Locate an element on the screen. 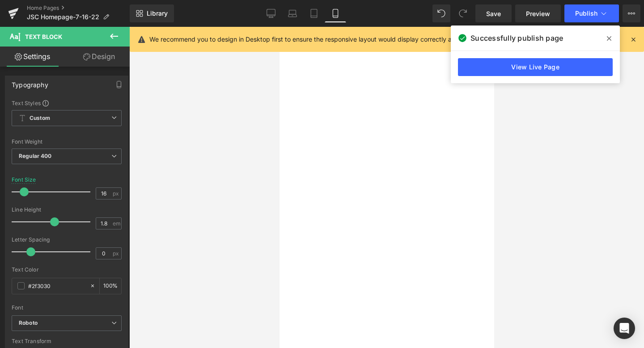 The image size is (644, 348). button: Redo is located at coordinates (462, 14).